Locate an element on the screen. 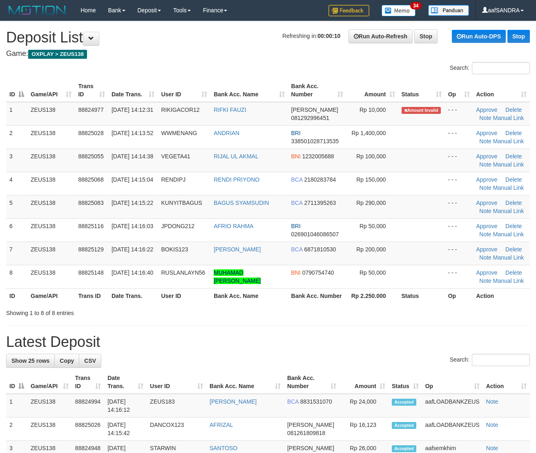  a: Show 25 rows is located at coordinates (30, 361).